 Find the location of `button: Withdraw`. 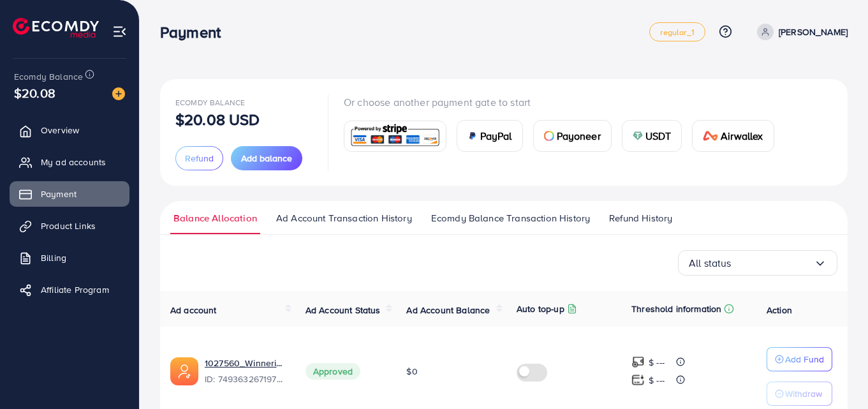

button: Withdraw is located at coordinates (799, 394).